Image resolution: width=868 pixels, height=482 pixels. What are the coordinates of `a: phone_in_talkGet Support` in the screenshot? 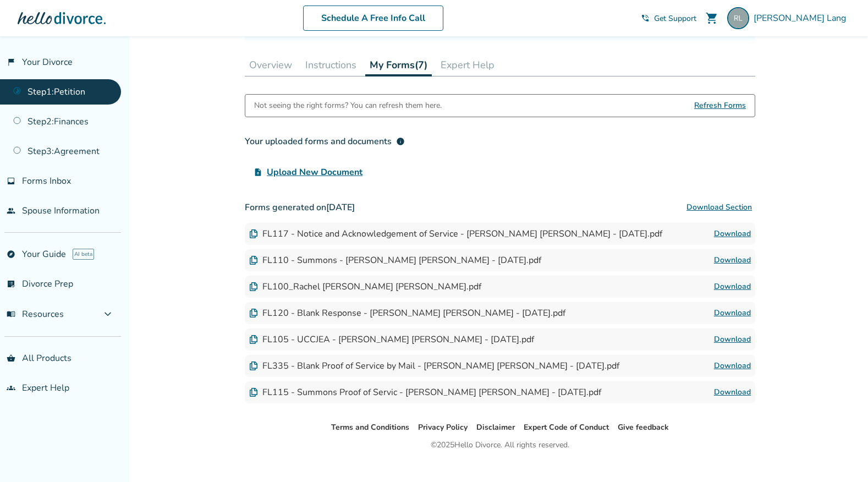 It's located at (668, 18).